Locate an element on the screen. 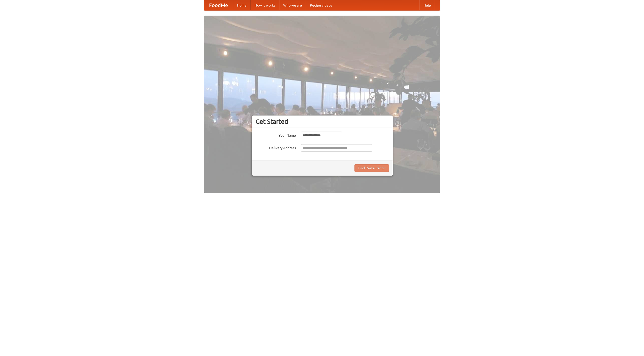 The height and width of the screenshot is (356, 644). a: How it works is located at coordinates (265, 6).